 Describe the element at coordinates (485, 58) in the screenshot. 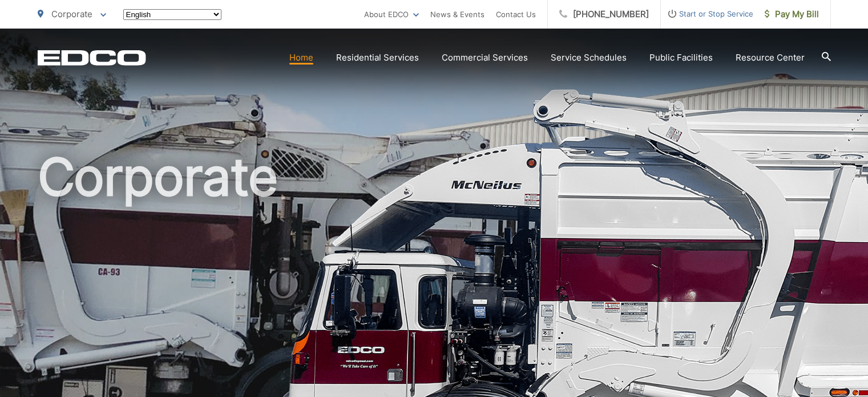

I see `a: Commercial Services` at that location.